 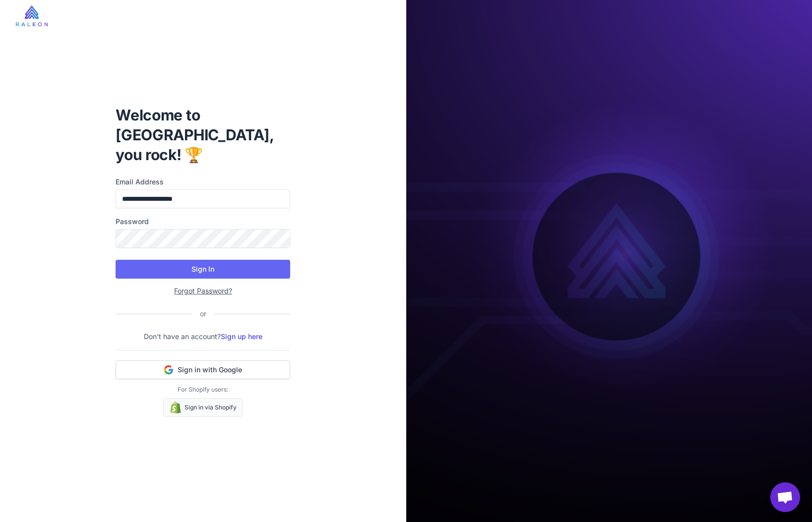 I want to click on span: Sign in with Google, so click(x=210, y=370).